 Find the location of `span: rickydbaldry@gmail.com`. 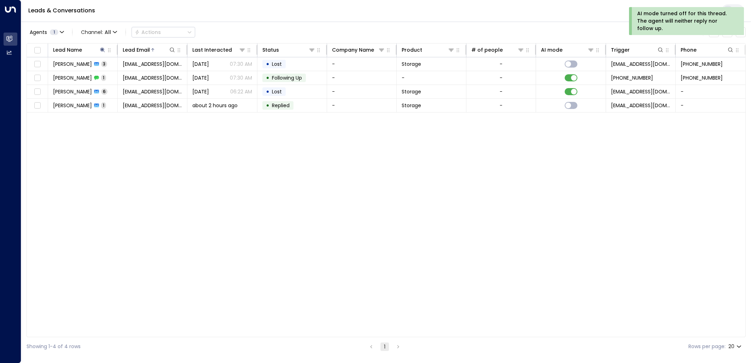

span: rickydbaldry@gmail.com is located at coordinates (152, 92).